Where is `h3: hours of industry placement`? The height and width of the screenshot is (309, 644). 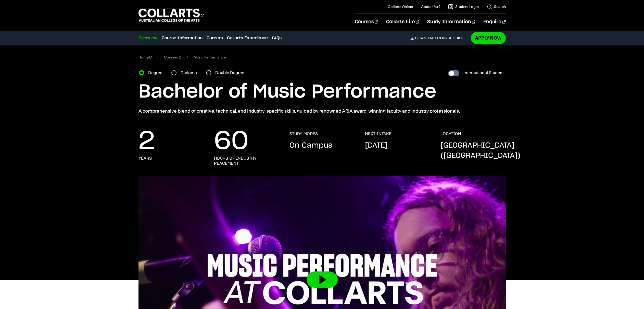
h3: hours of industry placement is located at coordinates (247, 161).